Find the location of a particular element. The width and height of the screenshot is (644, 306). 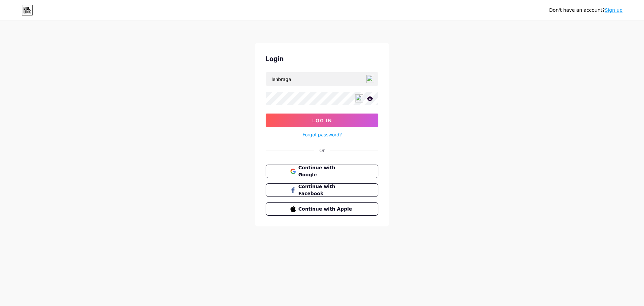

a: Forgot password? is located at coordinates (322, 134).